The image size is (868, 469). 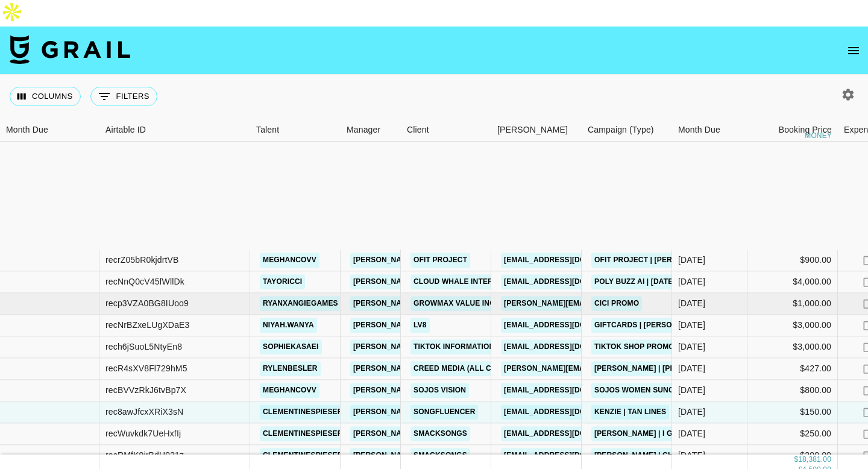 I want to click on div: $427.00, so click(x=793, y=369).